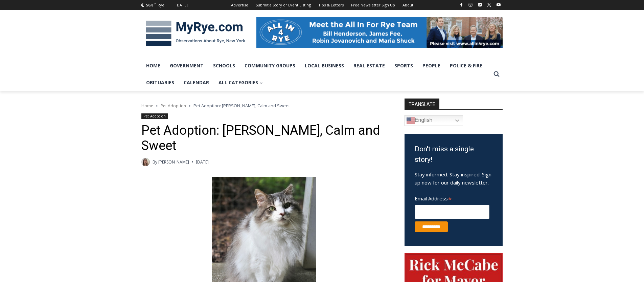 This screenshot has width=644, height=282. Describe the element at coordinates (195, 33) in the screenshot. I see `img: MyRye.com` at that location.